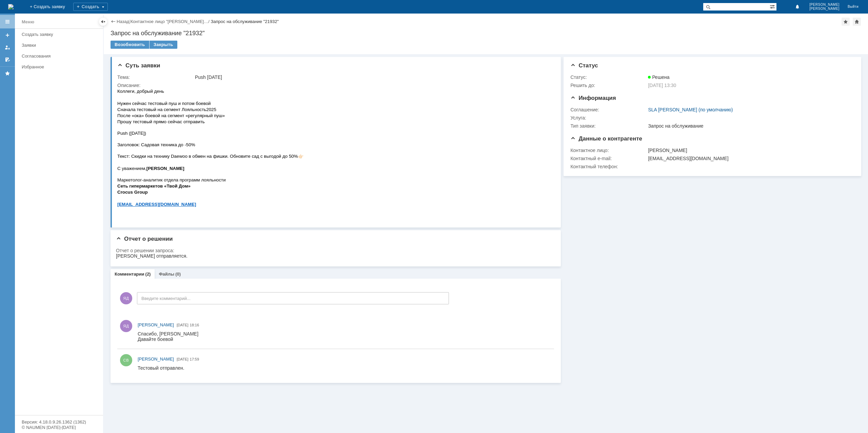  Describe the element at coordinates (593, 98) in the screenshot. I see `span: Информация` at that location.